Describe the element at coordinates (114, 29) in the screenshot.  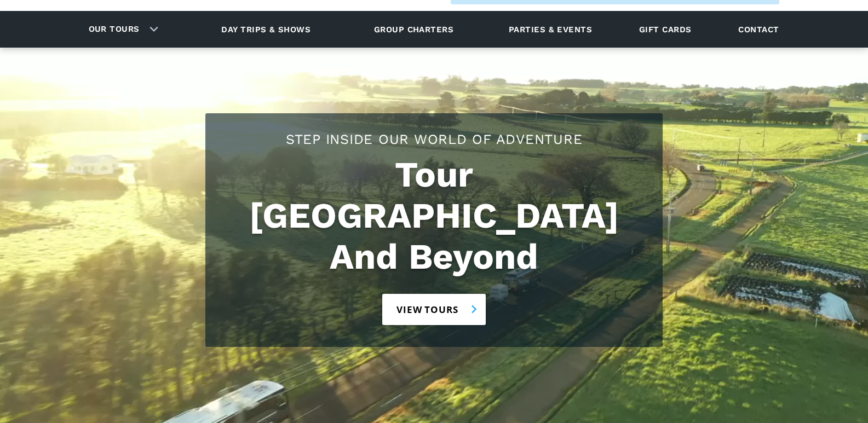
I see `a: Our tours` at that location.